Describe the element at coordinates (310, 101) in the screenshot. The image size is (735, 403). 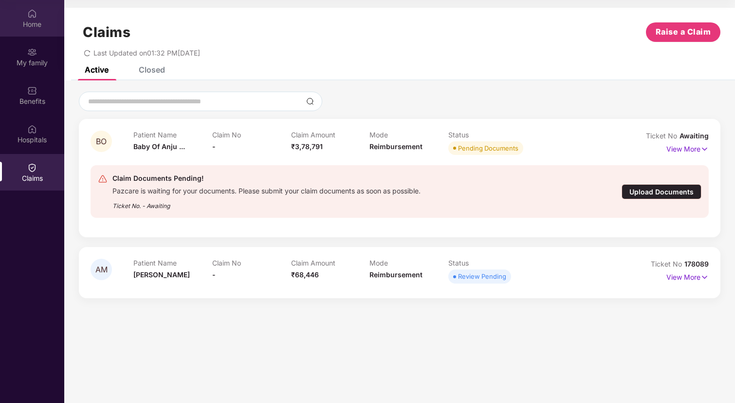
I see `img: svg+xml;base64,PHN2ZyBpZD0iU2VhcmNoLTMyeDMyIiB4bWxucz0iaHR0cDovL3d3dy53My5vcmcvMjAwMC9zdmciIHdpZH...` at that location.